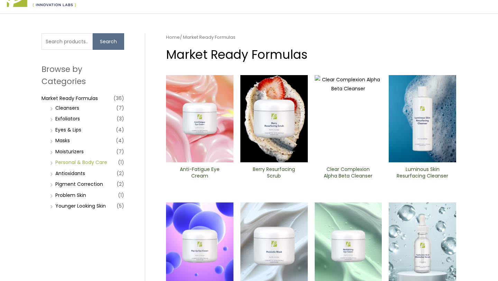  Describe the element at coordinates (422, 119) in the screenshot. I see `img: Luminous Skin Resurfacing ​Cleanser` at that location.